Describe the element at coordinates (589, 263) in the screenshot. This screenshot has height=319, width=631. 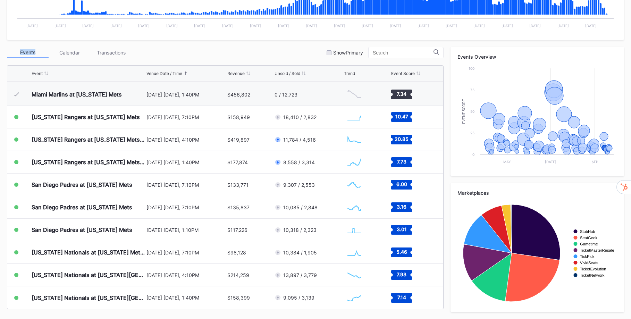
I see `text: VividSeats` at that location.